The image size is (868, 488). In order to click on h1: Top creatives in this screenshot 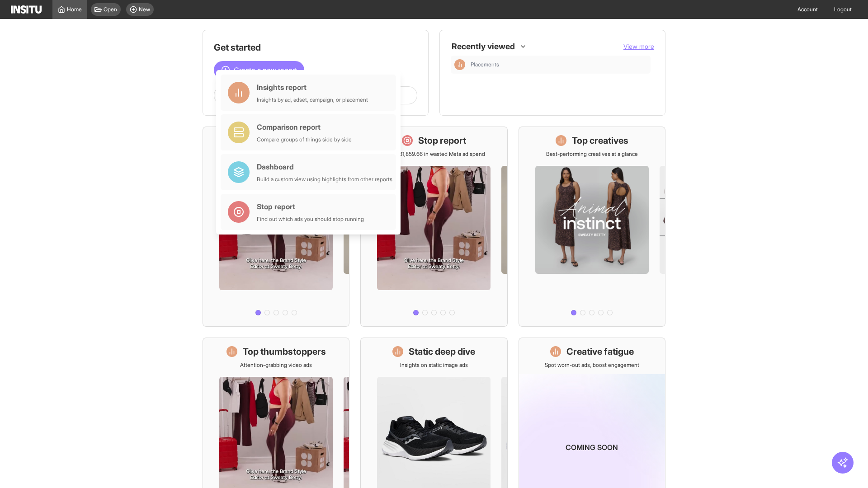, I will do `click(599, 140)`.